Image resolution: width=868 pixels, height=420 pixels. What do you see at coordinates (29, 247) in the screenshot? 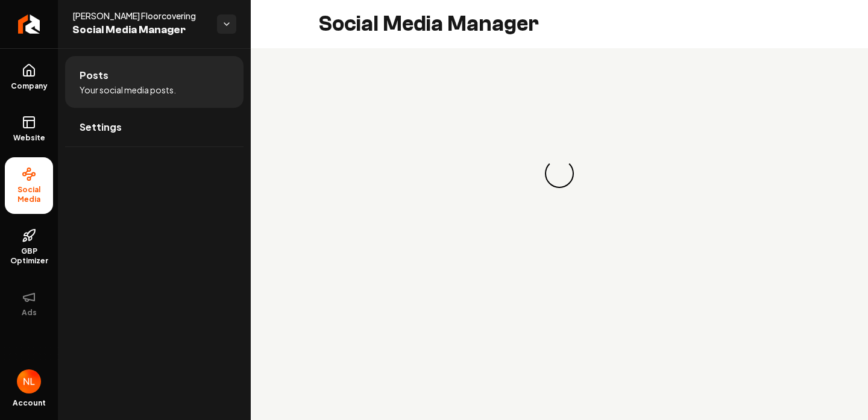
I see `a: GBP Optimizer` at bounding box center [29, 247].